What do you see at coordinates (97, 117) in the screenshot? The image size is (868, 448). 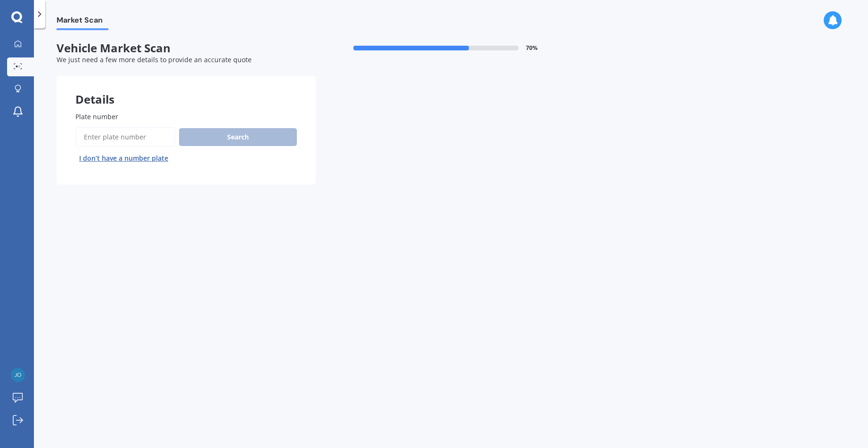 I see `span: Plate number` at bounding box center [97, 117].